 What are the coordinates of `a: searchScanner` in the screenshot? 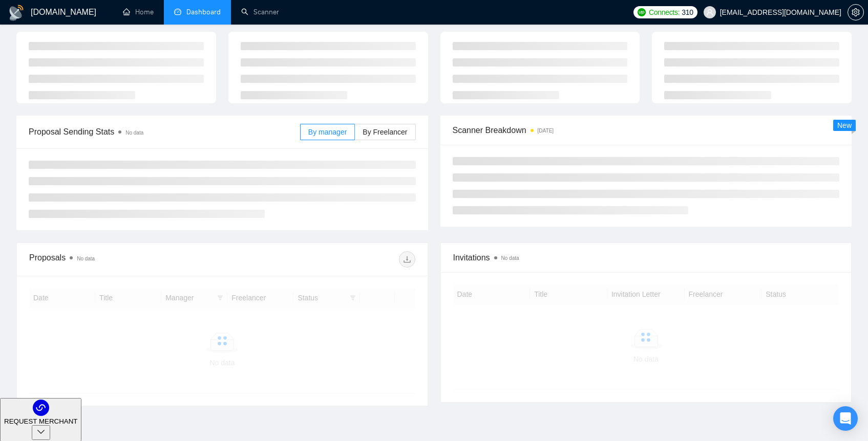 It's located at (260, 11).